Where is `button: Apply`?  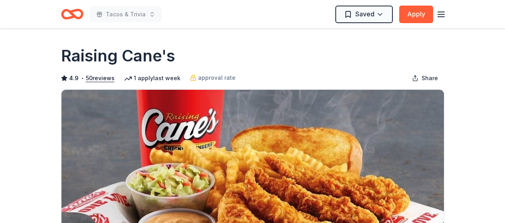 button: Apply is located at coordinates (416, 14).